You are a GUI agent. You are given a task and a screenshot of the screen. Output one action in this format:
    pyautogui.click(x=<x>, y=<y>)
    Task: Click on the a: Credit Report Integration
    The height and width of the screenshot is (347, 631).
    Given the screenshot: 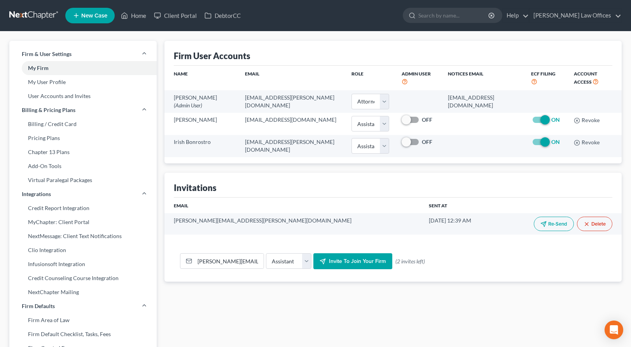 What is the action you would take?
    pyautogui.click(x=83, y=208)
    